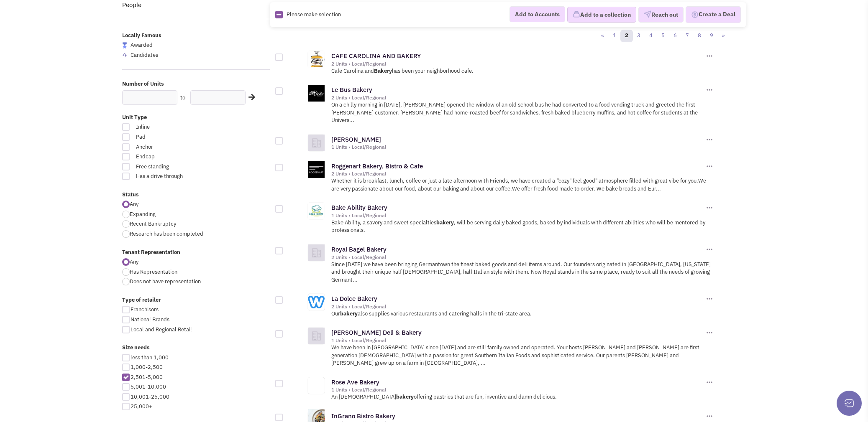 This screenshot has width=868, height=422. I want to click on a: 4, so click(651, 36).